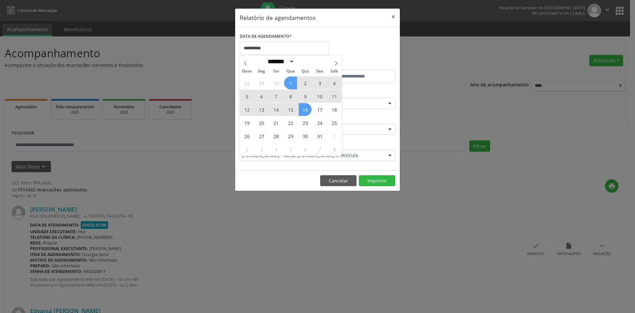  I want to click on span: Qui, so click(305, 71).